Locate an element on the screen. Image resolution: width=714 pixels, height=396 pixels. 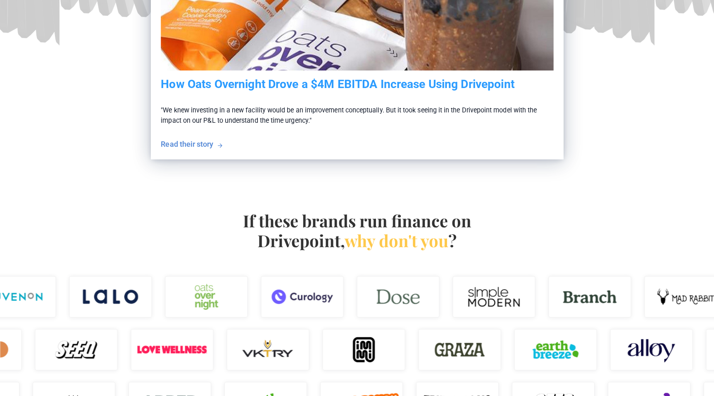
span: why don't you is located at coordinates (396, 240).